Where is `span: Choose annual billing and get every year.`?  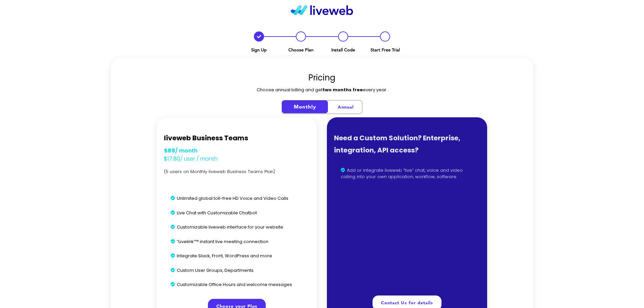 span: Choose annual billing and get every year. is located at coordinates (322, 90).